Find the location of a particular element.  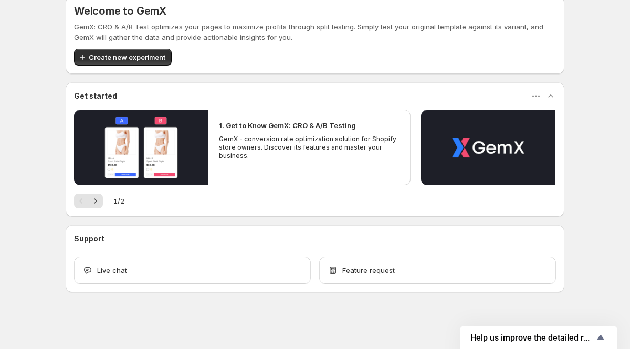

p: GemX - conversion rate optimization solution for Shopify store owners. Discover its features and ... is located at coordinates (309, 148).